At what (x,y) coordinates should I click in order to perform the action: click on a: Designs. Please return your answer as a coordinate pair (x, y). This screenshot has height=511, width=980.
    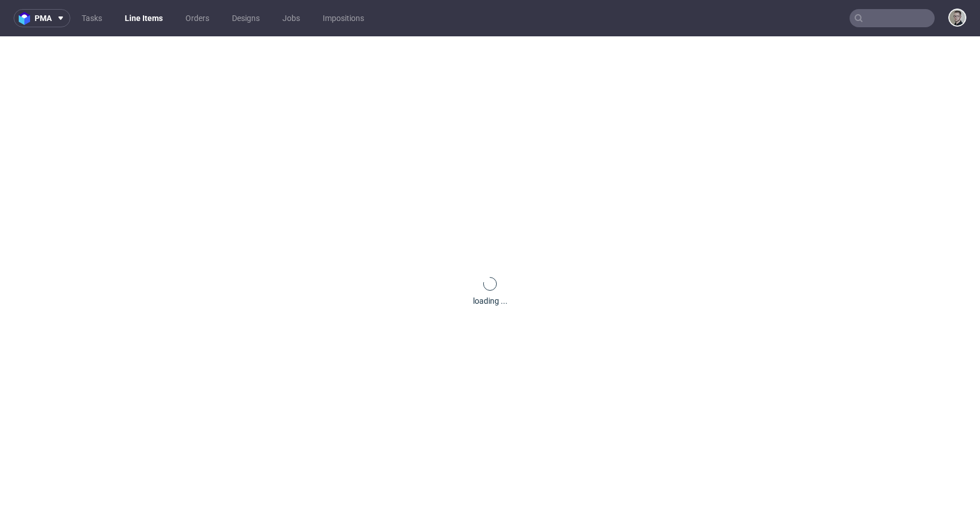
    Looking at the image, I should click on (245, 18).